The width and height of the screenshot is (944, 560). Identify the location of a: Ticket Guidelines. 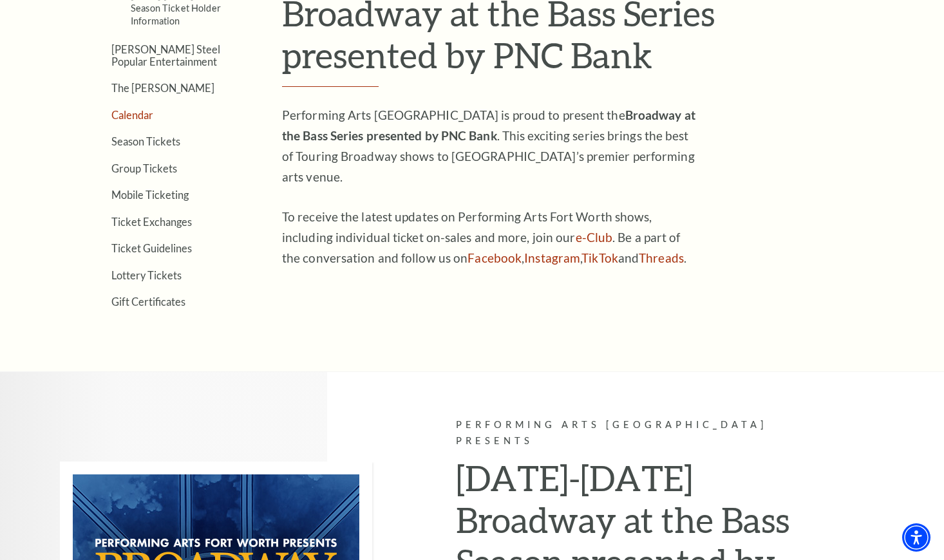
(151, 248).